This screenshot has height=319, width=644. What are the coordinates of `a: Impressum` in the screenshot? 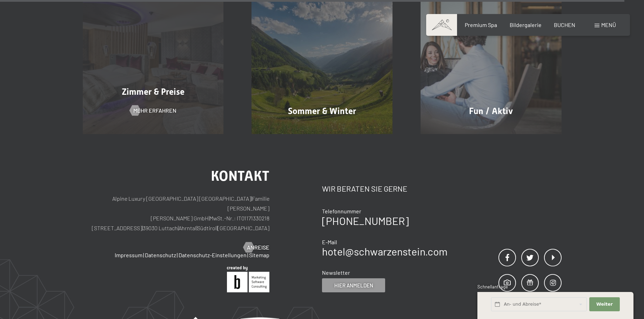 It's located at (129, 255).